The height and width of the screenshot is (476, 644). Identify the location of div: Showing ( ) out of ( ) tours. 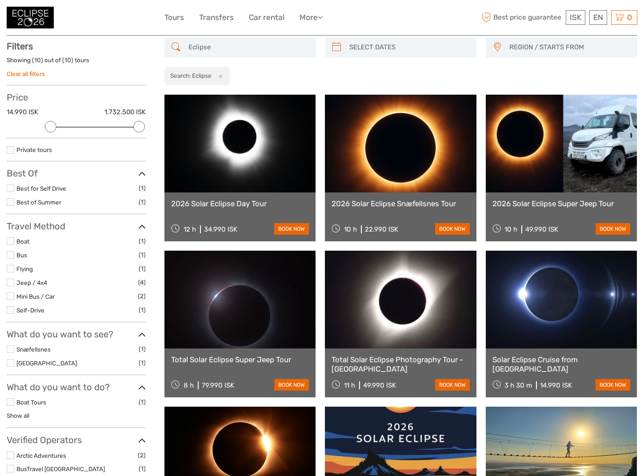
(76, 63).